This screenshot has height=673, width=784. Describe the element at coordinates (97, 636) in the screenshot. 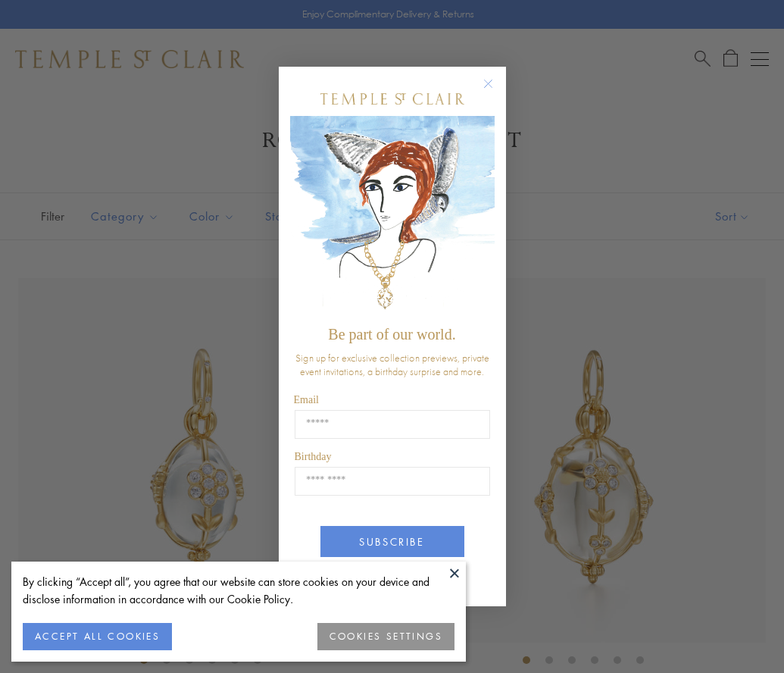

I see `button: ACCEPT ALL COOKIES` at that location.